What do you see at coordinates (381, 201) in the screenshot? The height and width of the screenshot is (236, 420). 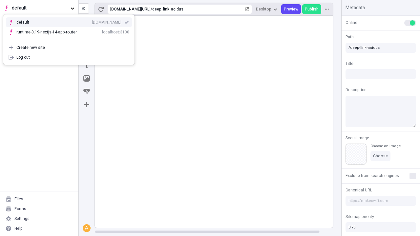 I see `input: https://makeswift.com` at bounding box center [381, 201].